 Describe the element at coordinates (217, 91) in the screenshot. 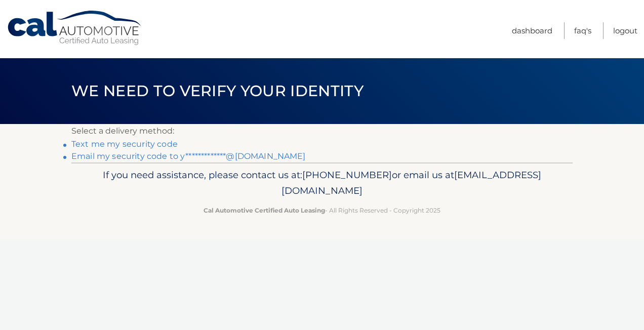

I see `span: We need to verify your identity` at that location.